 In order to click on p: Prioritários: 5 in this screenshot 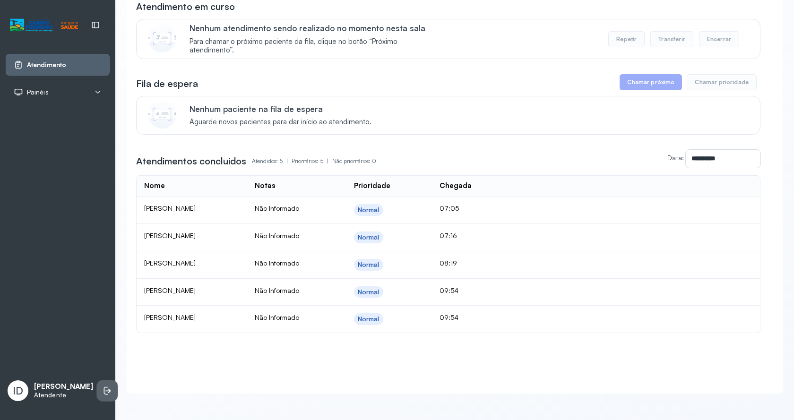, I will do `click(312, 161)`.